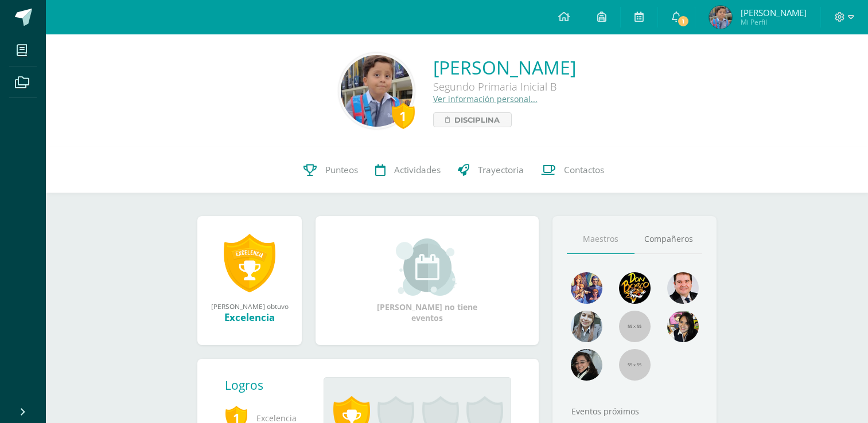 The height and width of the screenshot is (423, 868). Describe the element at coordinates (501, 169) in the screenshot. I see `span: Trayectoria` at that location.